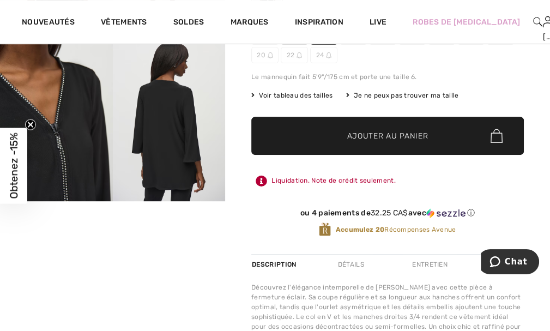 This screenshot has height=331, width=550. I want to click on span: 24, so click(324, 55).